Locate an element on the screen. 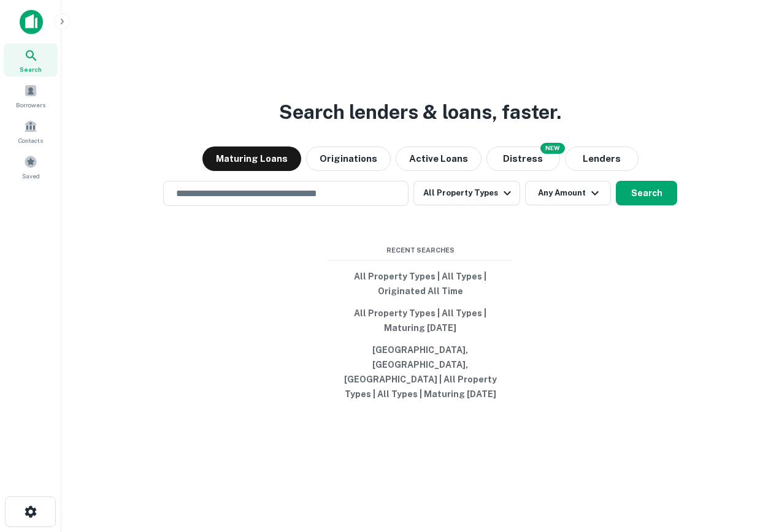 Image resolution: width=779 pixels, height=532 pixels. a: Search is located at coordinates (31, 60).